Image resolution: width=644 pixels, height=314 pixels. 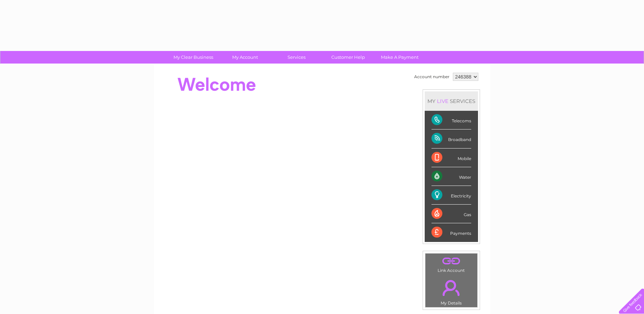 What do you see at coordinates (443, 101) in the screenshot?
I see `div: LIVE` at bounding box center [443, 101].